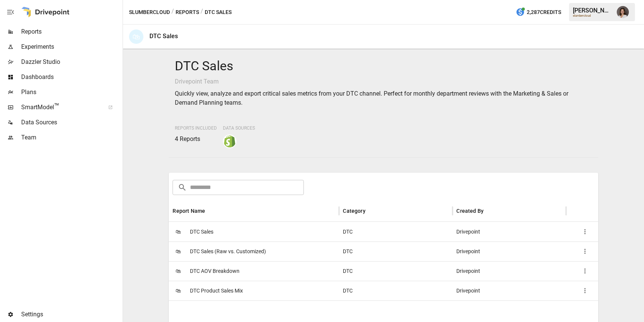  I want to click on span: Dashboards, so click(71, 77).